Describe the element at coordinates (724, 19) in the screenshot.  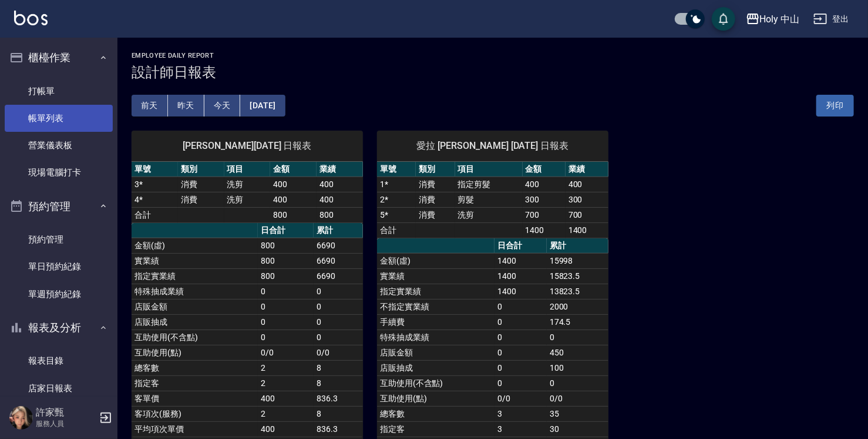
I see `button: save` at that location.